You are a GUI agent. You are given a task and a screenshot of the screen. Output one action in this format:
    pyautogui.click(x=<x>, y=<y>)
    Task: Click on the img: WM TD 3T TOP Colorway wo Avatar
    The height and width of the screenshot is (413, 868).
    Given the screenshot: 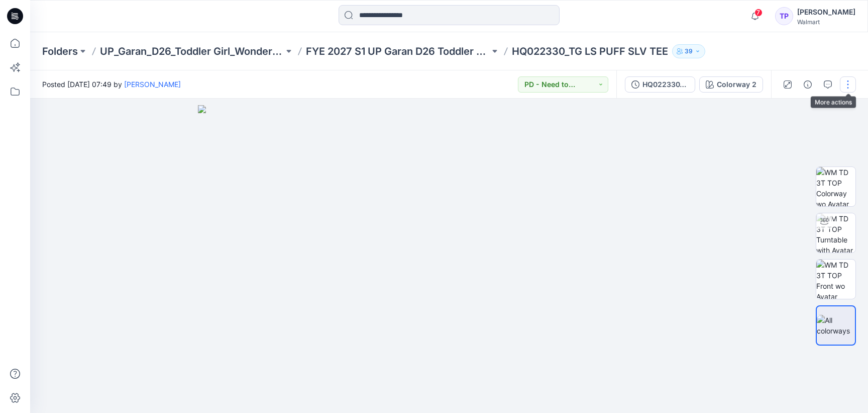 What is the action you would take?
    pyautogui.click(x=836, y=186)
    